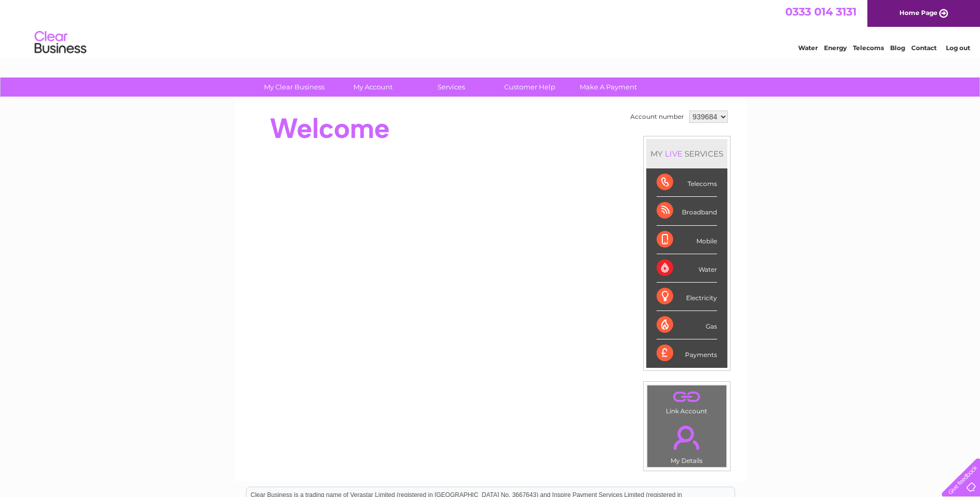 The width and height of the screenshot is (980, 497). What do you see at coordinates (673, 153) in the screenshot?
I see `div: LIVE` at bounding box center [673, 153].